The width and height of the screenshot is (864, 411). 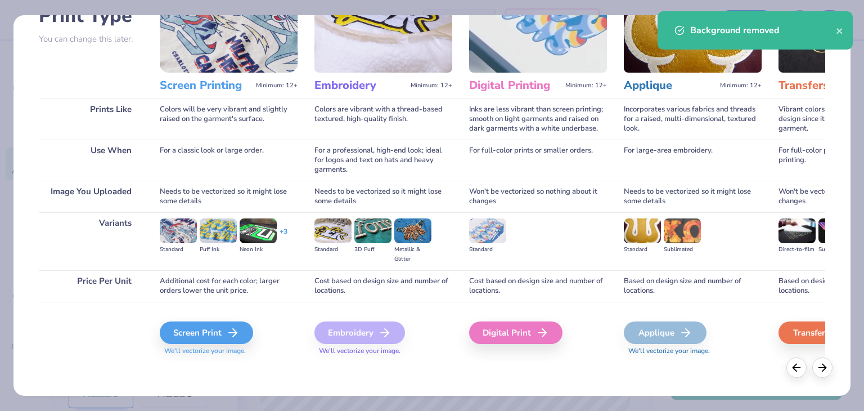 I want to click on div: For full-color prints or smaller orders., so click(x=538, y=160).